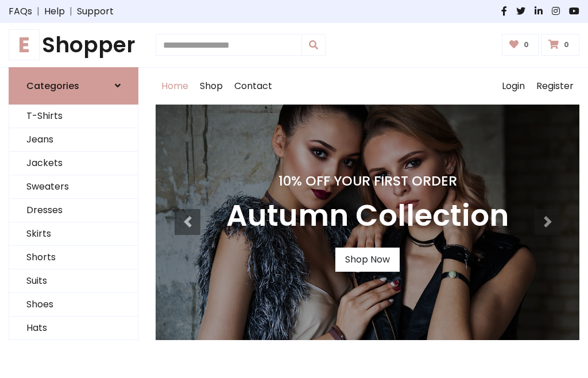 The width and height of the screenshot is (588, 378). I want to click on span: E, so click(24, 45).